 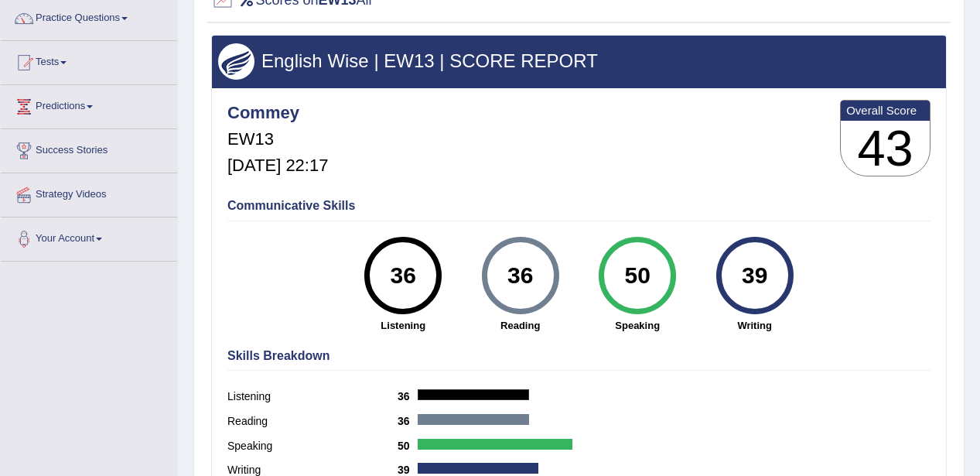 What do you see at coordinates (579, 206) in the screenshot?
I see `h4: Communicative Skills` at bounding box center [579, 206].